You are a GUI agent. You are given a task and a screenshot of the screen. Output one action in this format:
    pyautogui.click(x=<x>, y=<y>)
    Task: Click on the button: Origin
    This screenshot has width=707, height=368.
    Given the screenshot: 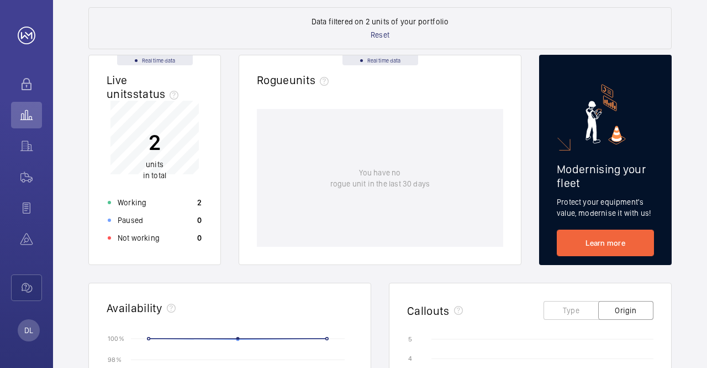 What is the action you would take?
    pyautogui.click(x=626, y=310)
    